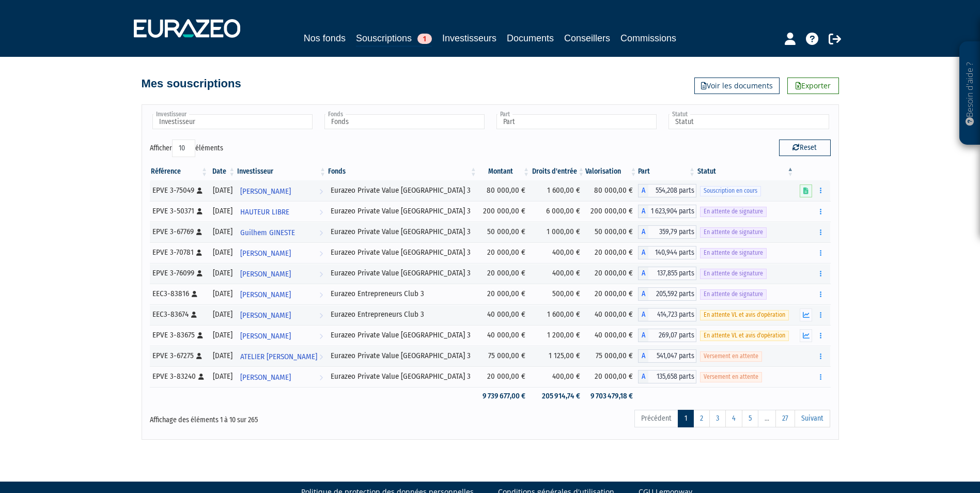 This screenshot has height=493, width=980. What do you see at coordinates (718, 419) in the screenshot?
I see `a: 3` at bounding box center [718, 419].